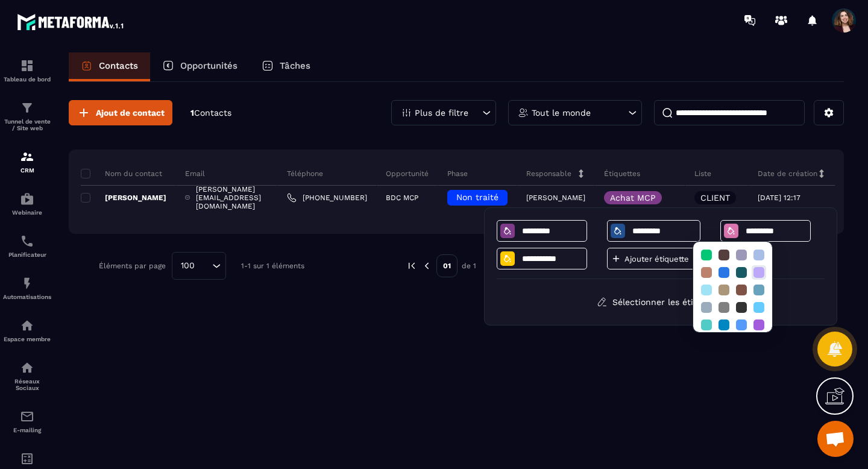 Image resolution: width=868 pixels, height=469 pixels. Describe the element at coordinates (457, 174) in the screenshot. I see `p: Phase` at that location.